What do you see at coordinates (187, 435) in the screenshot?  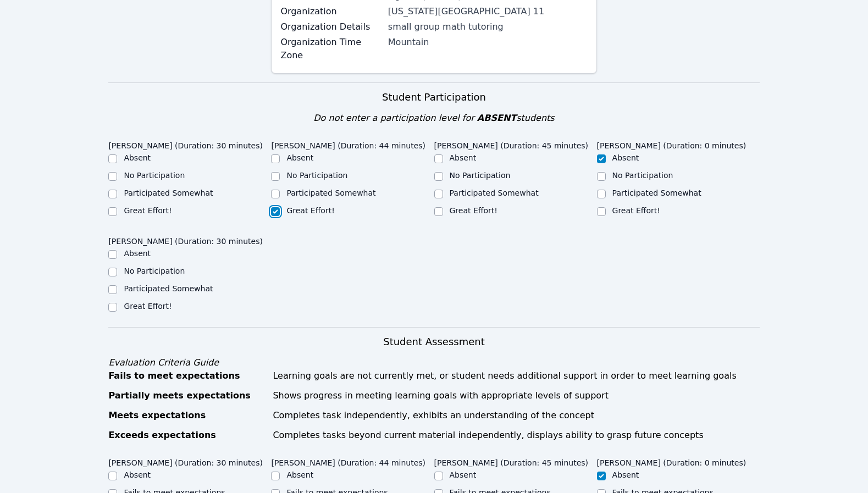 I see `div: Exceeds expectations` at bounding box center [187, 435].